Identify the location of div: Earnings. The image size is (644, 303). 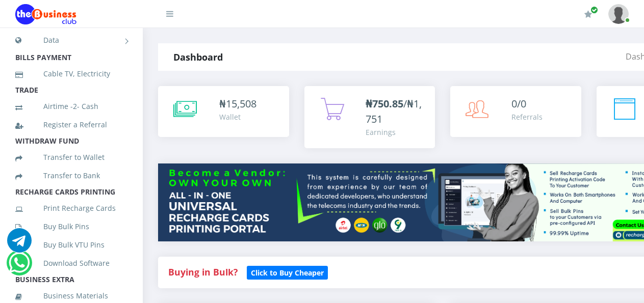
(395, 132).